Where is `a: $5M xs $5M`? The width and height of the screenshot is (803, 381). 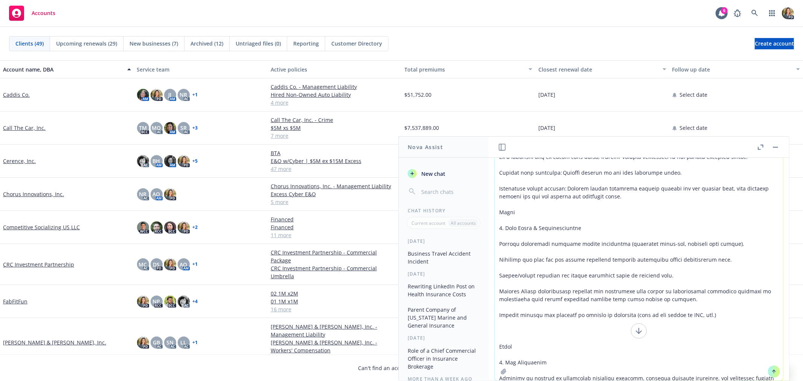 a: $5M xs $5M is located at coordinates (334, 128).